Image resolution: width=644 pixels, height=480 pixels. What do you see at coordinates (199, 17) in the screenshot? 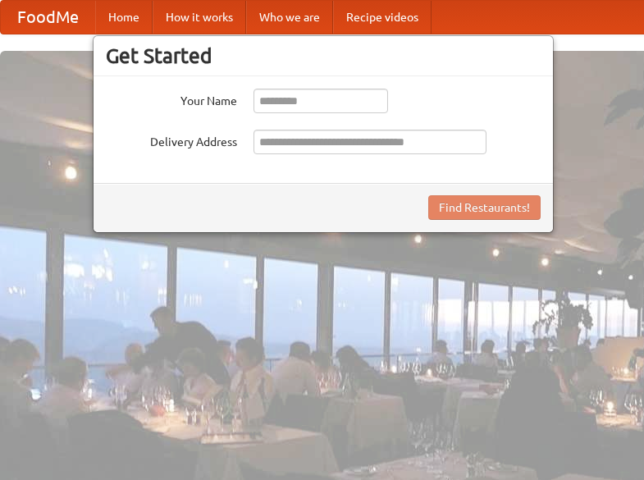
I see `a: How it works` at bounding box center [199, 17].